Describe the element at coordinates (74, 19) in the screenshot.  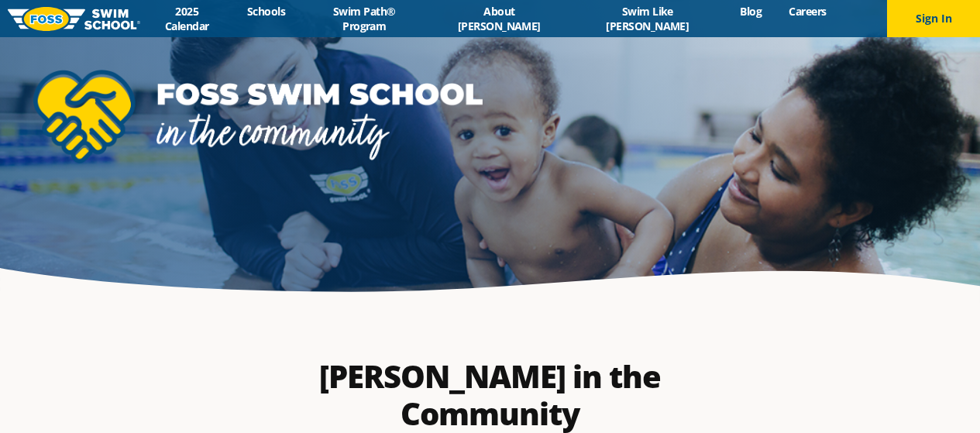
I see `img: FOSS Swim School Logo` at that location.